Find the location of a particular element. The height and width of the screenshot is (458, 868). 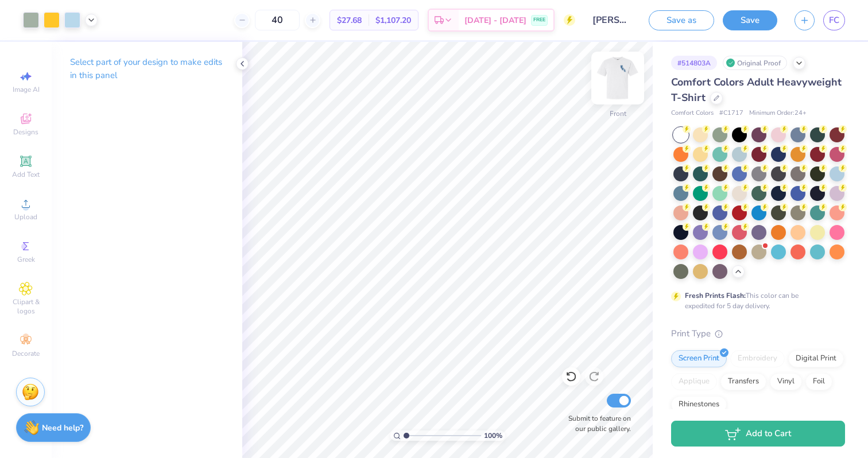

span: Minimum Order: 24 + is located at coordinates (778, 113).